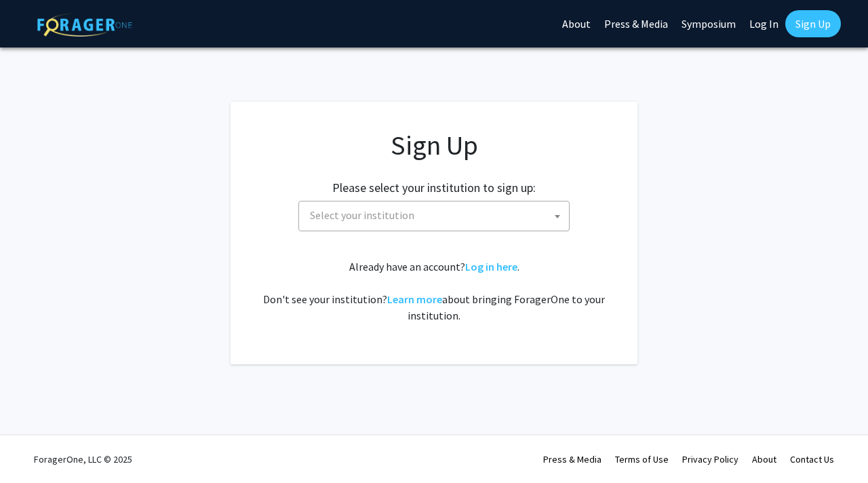 The height and width of the screenshot is (483, 868). What do you see at coordinates (642, 460) in the screenshot?
I see `a: Terms of Use` at bounding box center [642, 460].